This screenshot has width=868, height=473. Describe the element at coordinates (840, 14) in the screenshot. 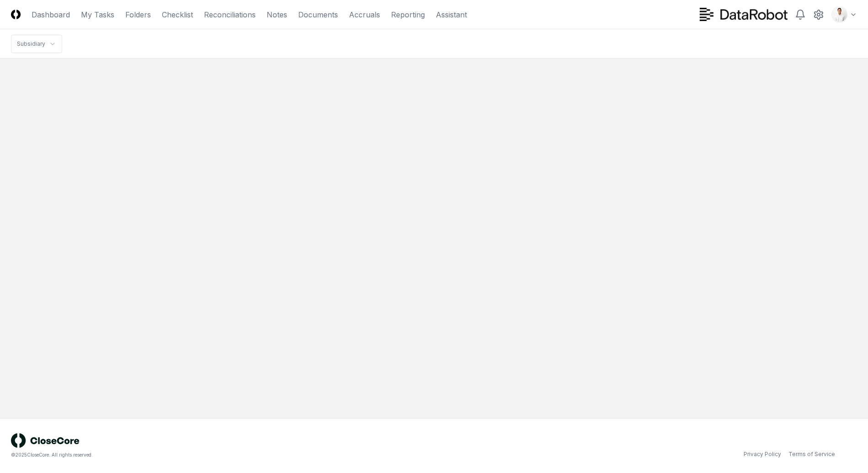

I see `img: d09822cc-9b6d-4858-8d66-9570c114c672_b0bc35f1-fa8e-4ccc-bc23-b02c2d8c2b72.png` at that location.